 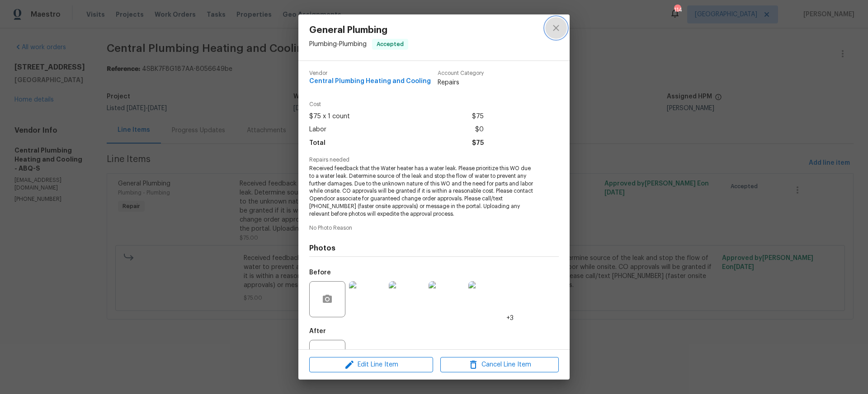 I want to click on span: Plumbing - Plumbing, so click(x=337, y=44).